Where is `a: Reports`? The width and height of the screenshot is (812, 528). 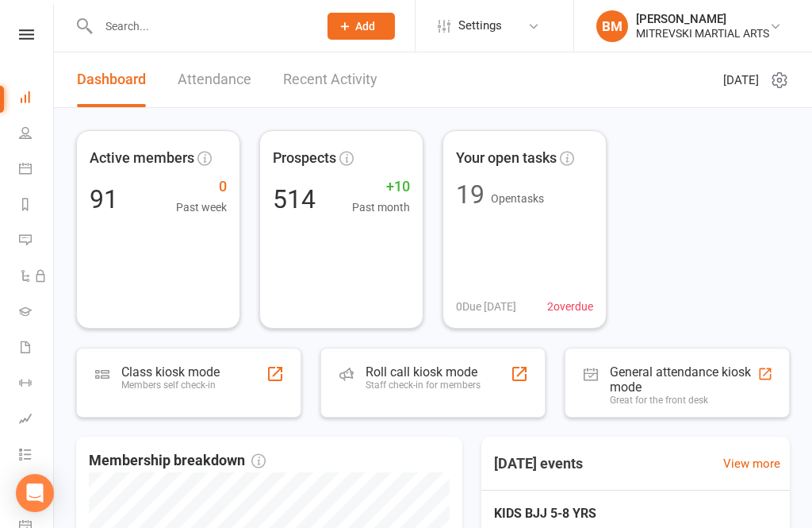 a: Reports is located at coordinates (37, 206).